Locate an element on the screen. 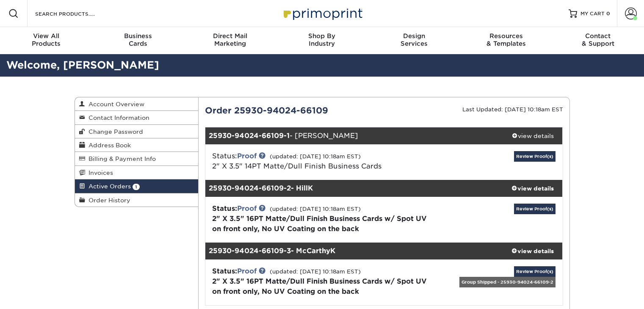 Image resolution: width=644 pixels, height=309 pixels. div: - HillK is located at coordinates (354, 188).